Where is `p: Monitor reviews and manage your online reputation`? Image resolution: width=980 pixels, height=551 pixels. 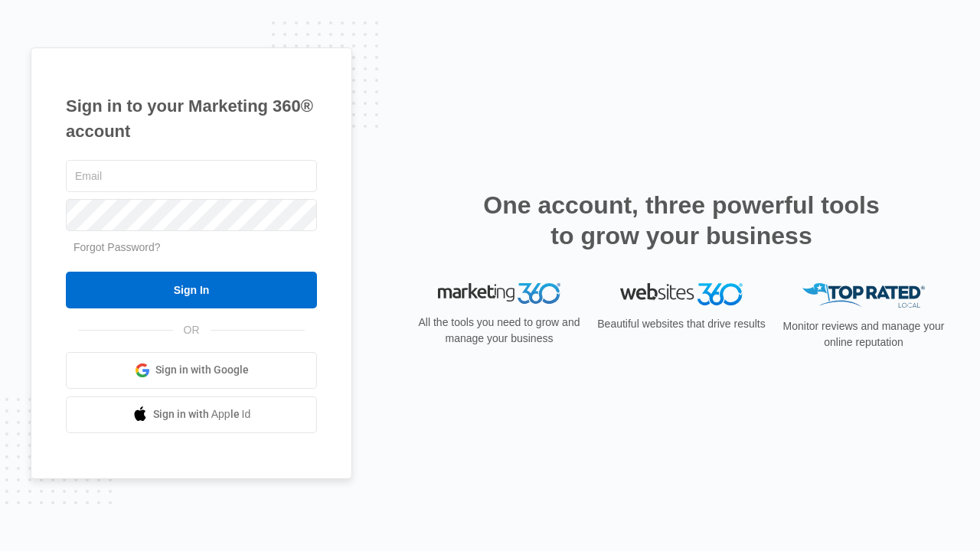 p: Monitor reviews and manage your online reputation is located at coordinates (864, 334).